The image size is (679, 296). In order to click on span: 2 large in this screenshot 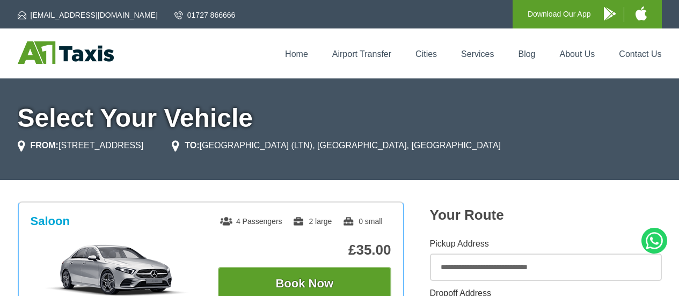, I will do `click(312, 221)`.